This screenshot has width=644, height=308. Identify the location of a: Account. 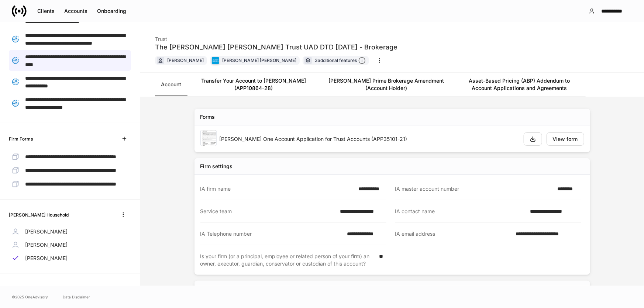
(171, 84).